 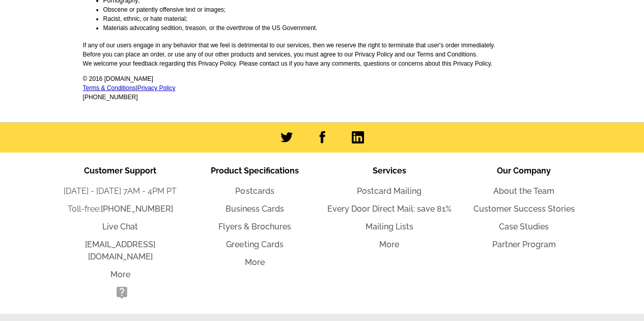 I want to click on span: Our Company, so click(x=524, y=170).